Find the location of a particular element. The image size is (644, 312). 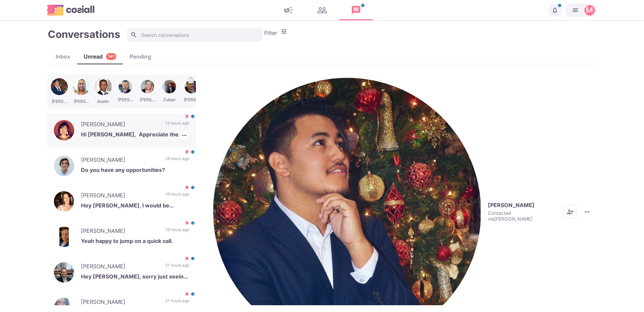

button: Notifications is located at coordinates (555, 10).